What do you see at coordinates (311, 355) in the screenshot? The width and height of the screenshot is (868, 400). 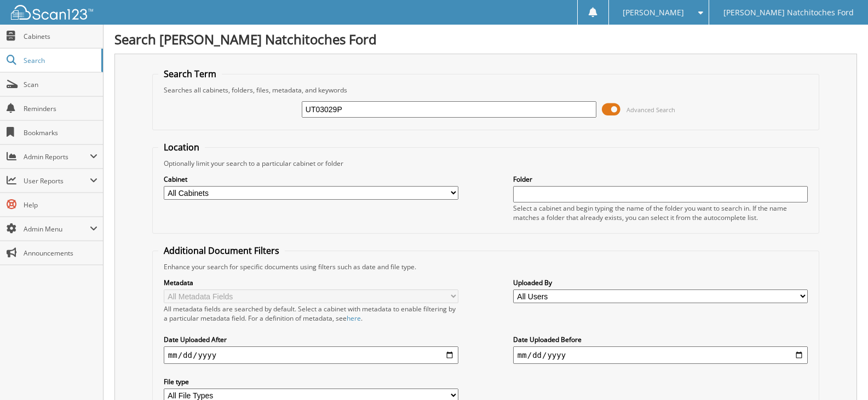 I see `input: start` at bounding box center [311, 355].